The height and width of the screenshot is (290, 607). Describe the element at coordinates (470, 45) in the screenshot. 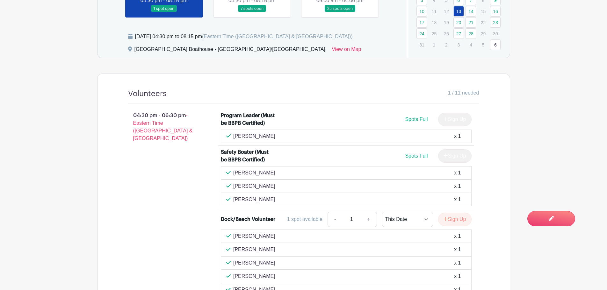

I see `p: 4` at that location.